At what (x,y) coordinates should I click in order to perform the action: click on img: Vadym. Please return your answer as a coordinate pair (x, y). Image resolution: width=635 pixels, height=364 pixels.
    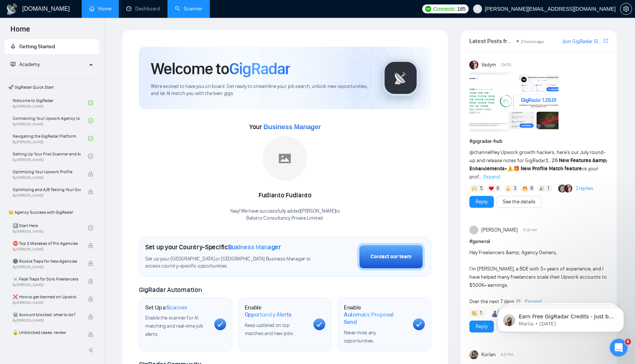
    Looking at the image, I should click on (474, 65).